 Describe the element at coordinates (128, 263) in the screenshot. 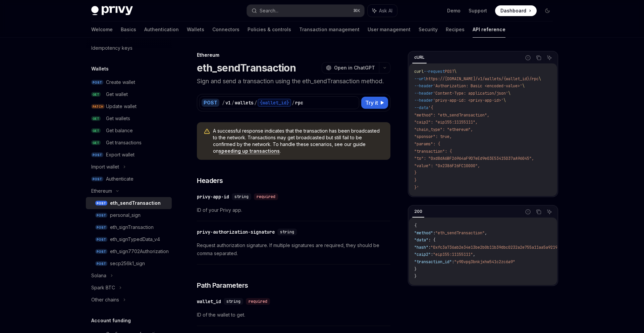

I see `div: secp256k1_sign` at that location.